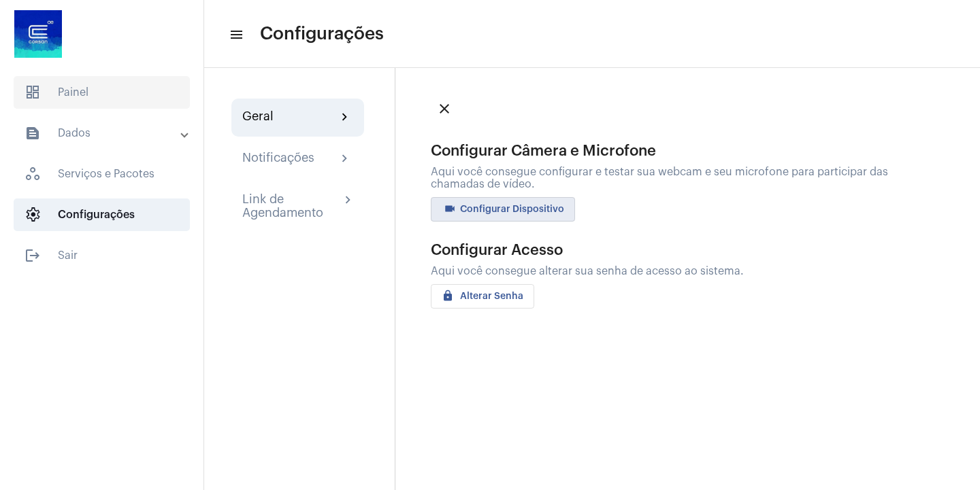 Image resolution: width=980 pixels, height=490 pixels. I want to click on img: d4669ae0-8c07-2337-4f67-34b0df7f5ae4.jpeg, so click(38, 34).